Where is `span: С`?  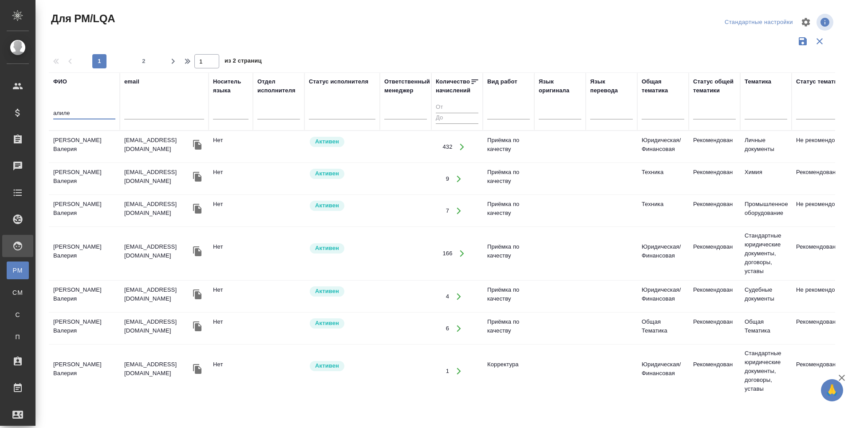
span: С is located at coordinates (18, 315).